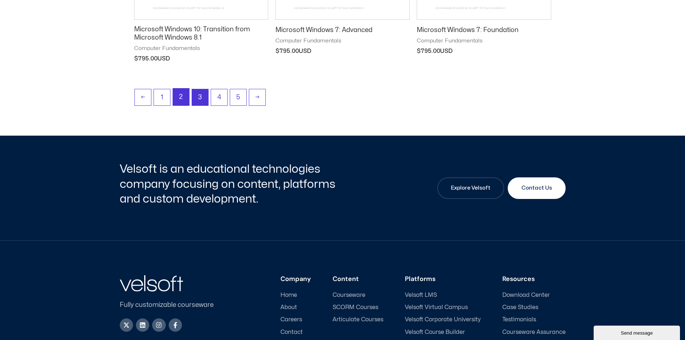 The width and height of the screenshot is (685, 340). What do you see at coordinates (536, 188) in the screenshot?
I see `span: Contact Us` at bounding box center [536, 188].